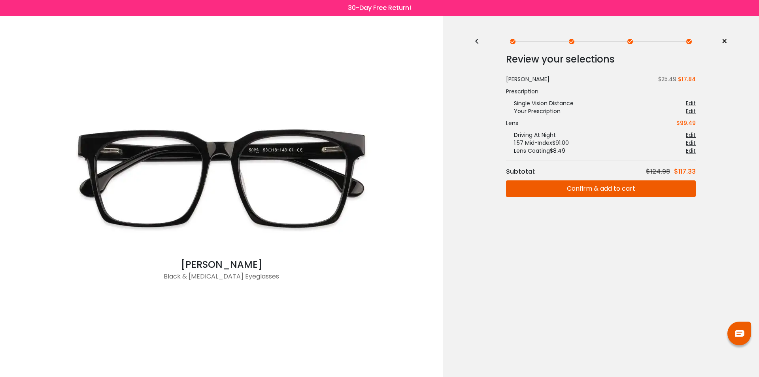 The image size is (759, 377). Describe the element at coordinates (531, 135) in the screenshot. I see `div: Driving At Night` at that location.